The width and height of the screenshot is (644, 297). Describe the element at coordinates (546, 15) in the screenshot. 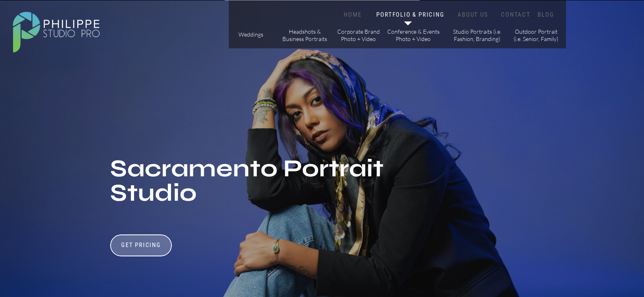

I see `nav: BLOG` at that location.